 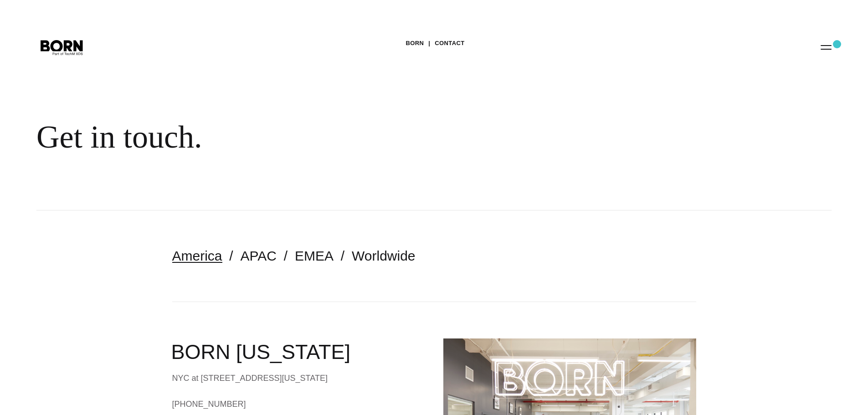 I want to click on a: BORN, so click(x=415, y=44).